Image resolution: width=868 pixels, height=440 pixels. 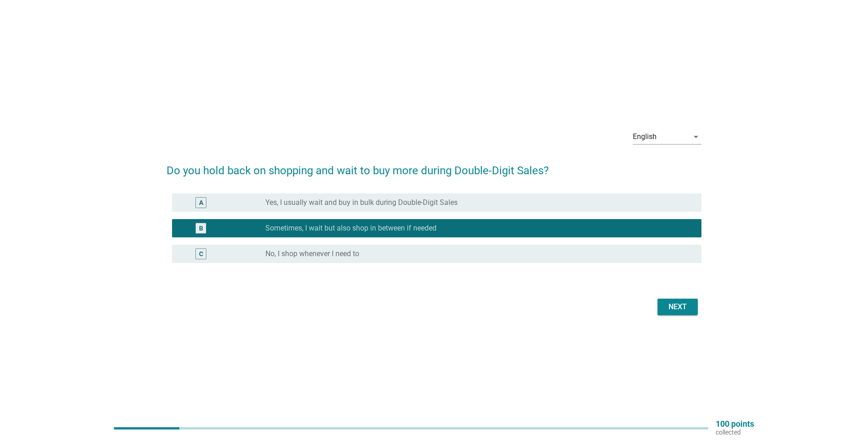 I want to click on div: English, so click(x=645, y=137).